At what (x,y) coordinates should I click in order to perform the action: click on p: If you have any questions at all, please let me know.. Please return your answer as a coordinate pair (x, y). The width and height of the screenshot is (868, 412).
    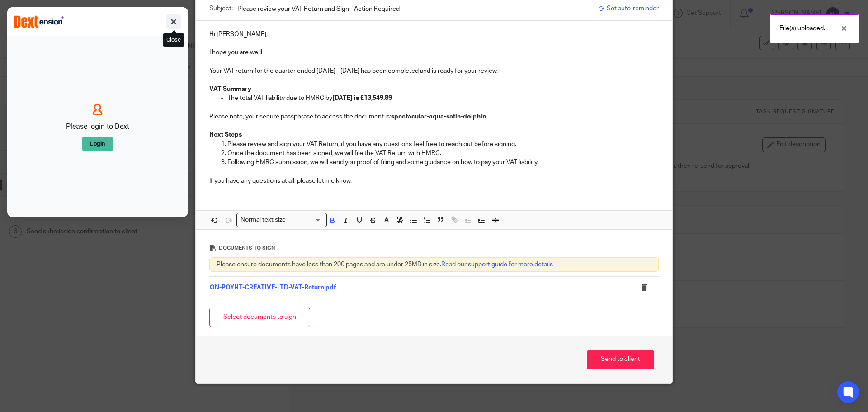
    Looking at the image, I should click on (434, 181).